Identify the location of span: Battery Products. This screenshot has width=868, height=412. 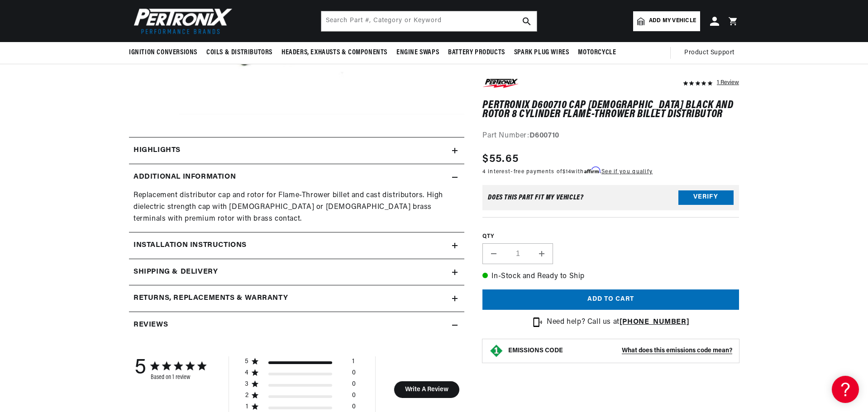
(476, 53).